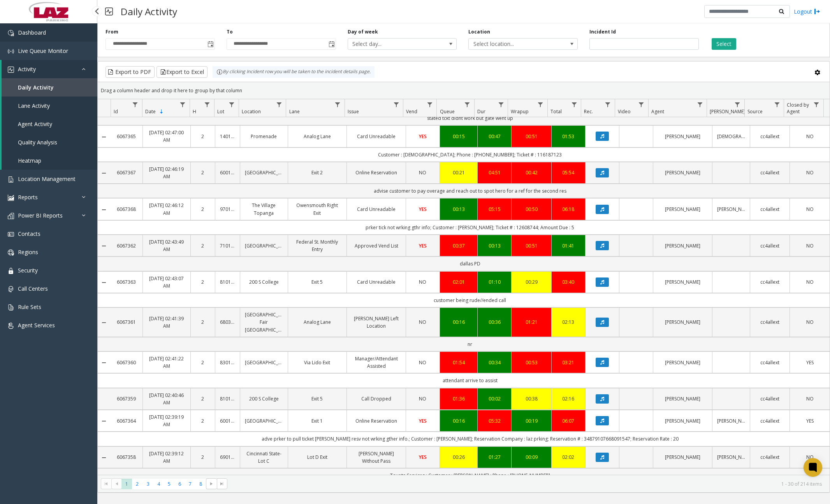  What do you see at coordinates (568, 421) in the screenshot?
I see `a: 06:07` at bounding box center [568, 421].